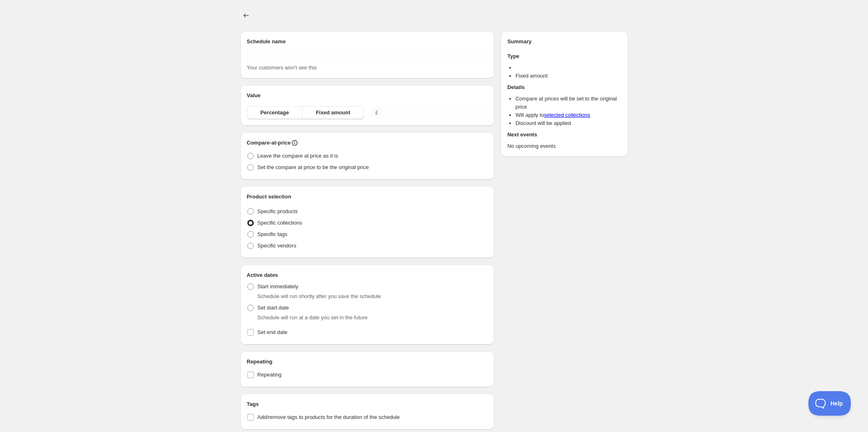 This screenshot has width=868, height=432. Describe the element at coordinates (564, 42) in the screenshot. I see `h2: Summary` at that location.